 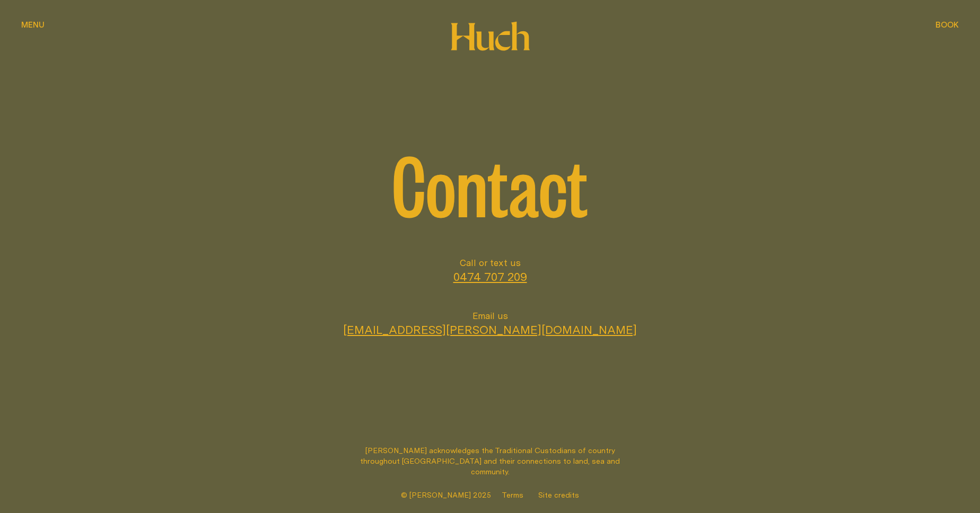 What do you see at coordinates (490, 316) in the screenshot?
I see `h2: Email us` at bounding box center [490, 316].